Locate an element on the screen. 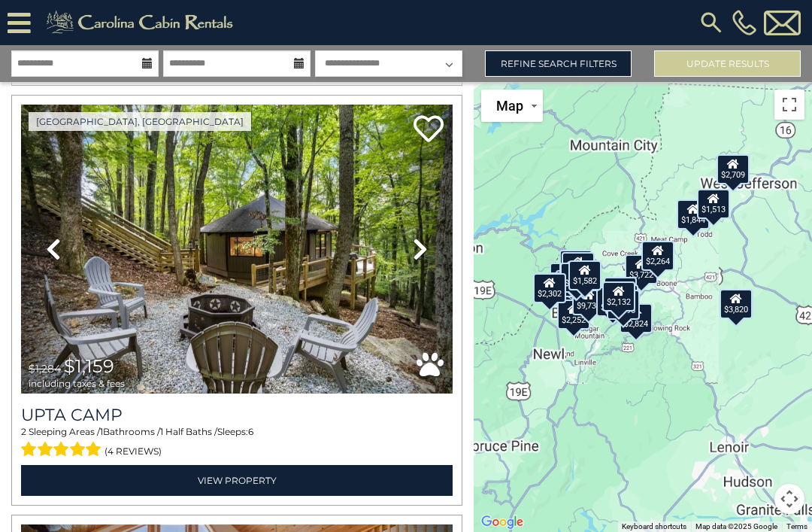  span: 2 is located at coordinates (23, 431).